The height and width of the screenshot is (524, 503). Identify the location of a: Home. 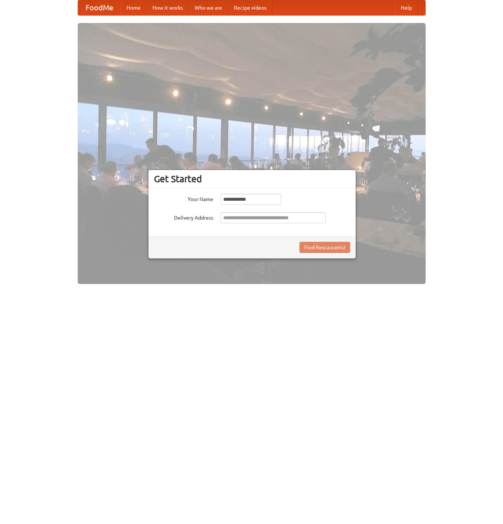
(134, 8).